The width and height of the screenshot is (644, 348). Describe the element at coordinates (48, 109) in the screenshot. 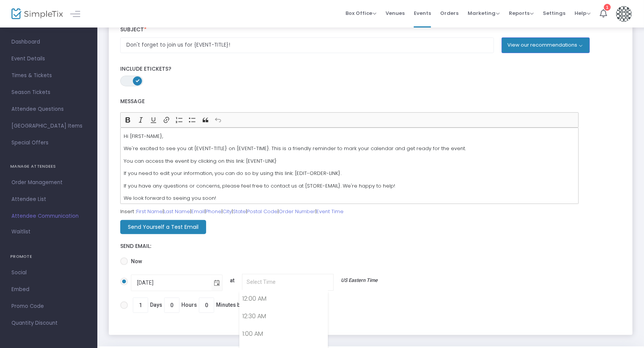

I see `span: Attendee Questions` at that location.